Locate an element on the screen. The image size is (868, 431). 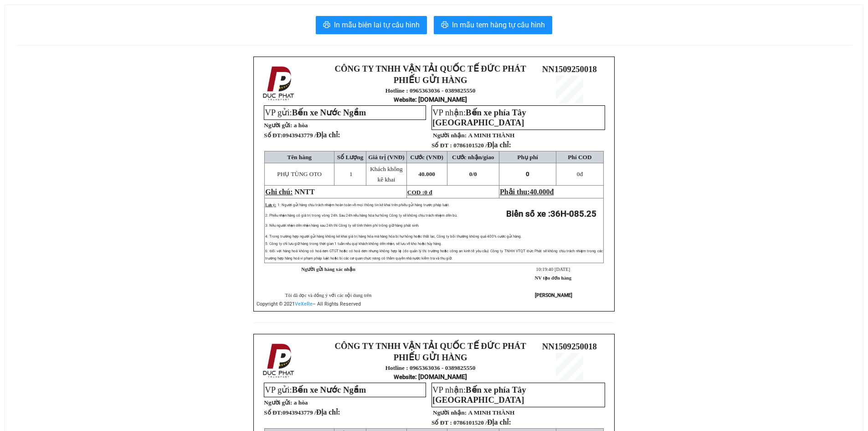
span: Phí COD is located at coordinates (579, 157).